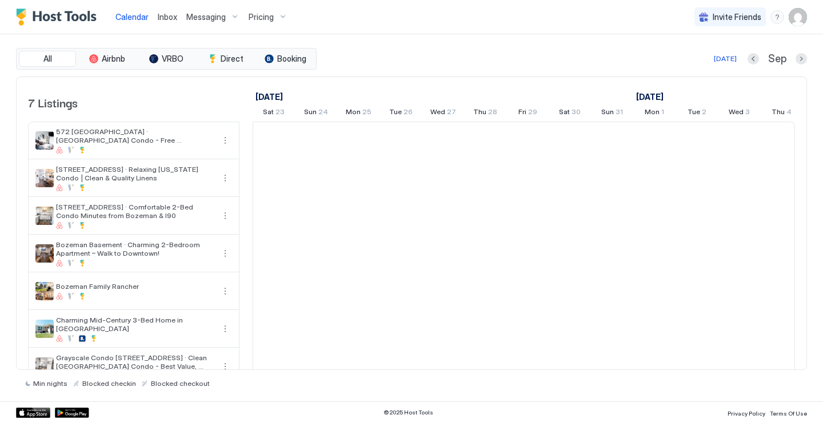 The height and width of the screenshot is (423, 823). What do you see at coordinates (167, 17) in the screenshot?
I see `span: Inbox` at bounding box center [167, 17].